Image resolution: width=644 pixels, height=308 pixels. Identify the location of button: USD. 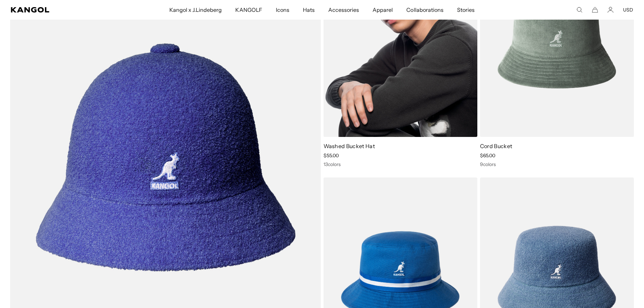
(628, 10).